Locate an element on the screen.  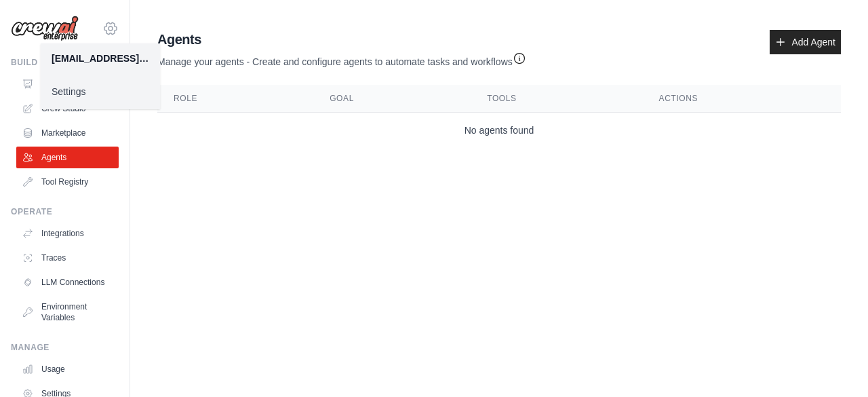
th: Actions is located at coordinates (742, 99).